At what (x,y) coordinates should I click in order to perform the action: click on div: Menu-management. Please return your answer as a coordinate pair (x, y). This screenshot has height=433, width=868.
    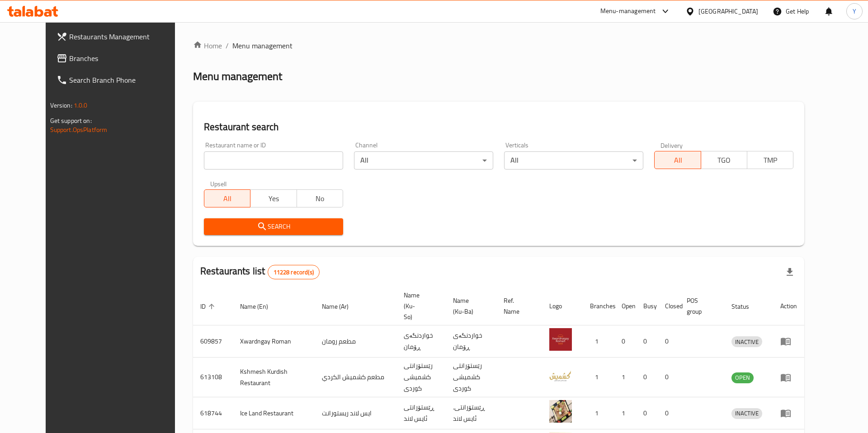
    Looking at the image, I should click on (628, 11).